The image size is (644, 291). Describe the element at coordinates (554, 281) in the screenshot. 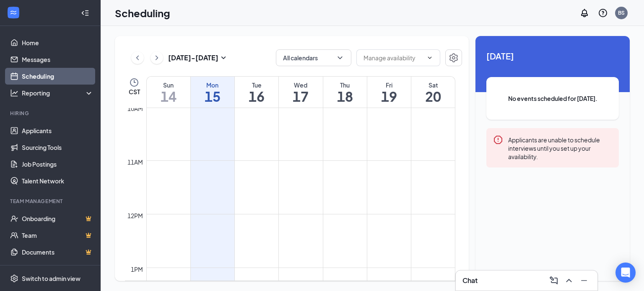

I see `button: ComposeMessage` at that location.